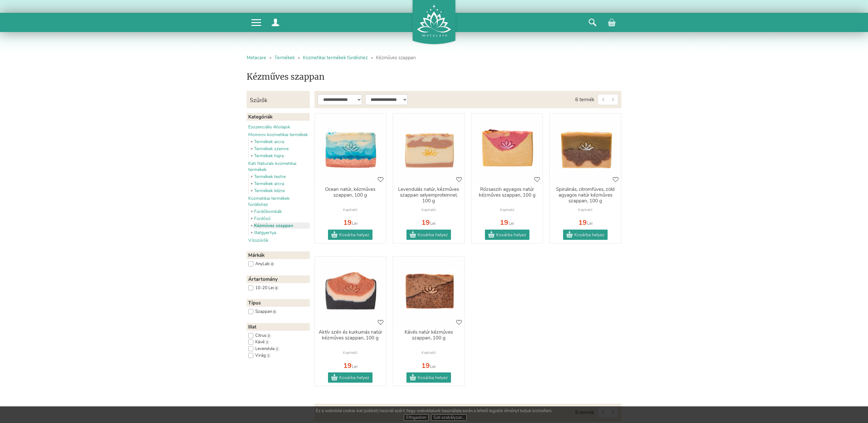 This screenshot has height=423, width=868. Describe the element at coordinates (264, 288) in the screenshot. I see `label: 10-20 Lei` at that location.